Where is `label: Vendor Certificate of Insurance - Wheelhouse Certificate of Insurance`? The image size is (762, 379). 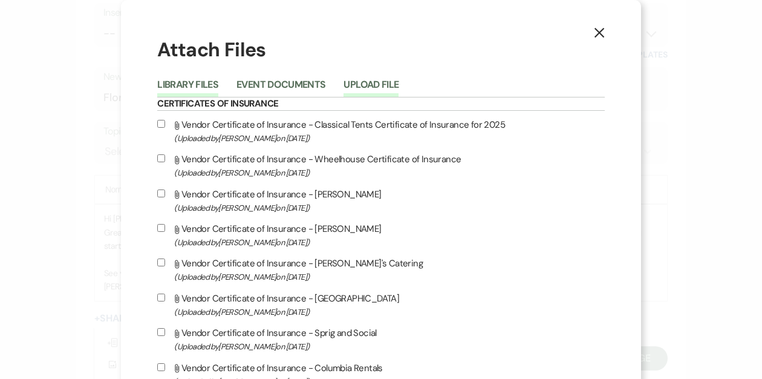 label: Vendor Certificate of Insurance - Wheelhouse Certificate of Insurance is located at coordinates (380, 165).